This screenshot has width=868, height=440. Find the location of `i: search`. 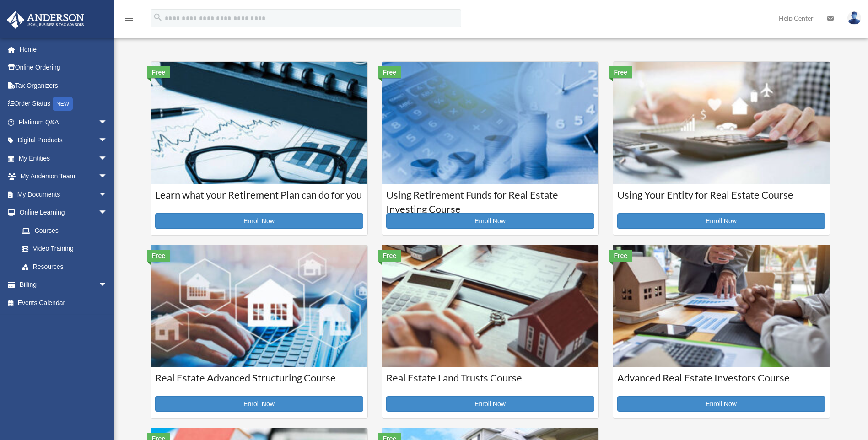

i: search is located at coordinates (158, 18).